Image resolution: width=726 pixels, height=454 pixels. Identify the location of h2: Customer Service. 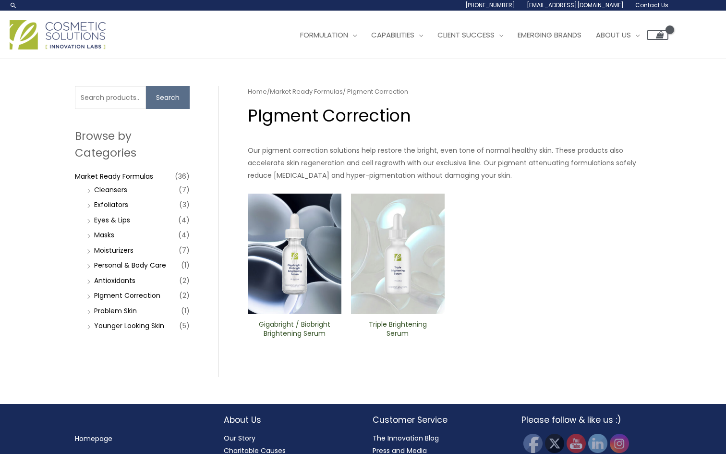
(438, 420).